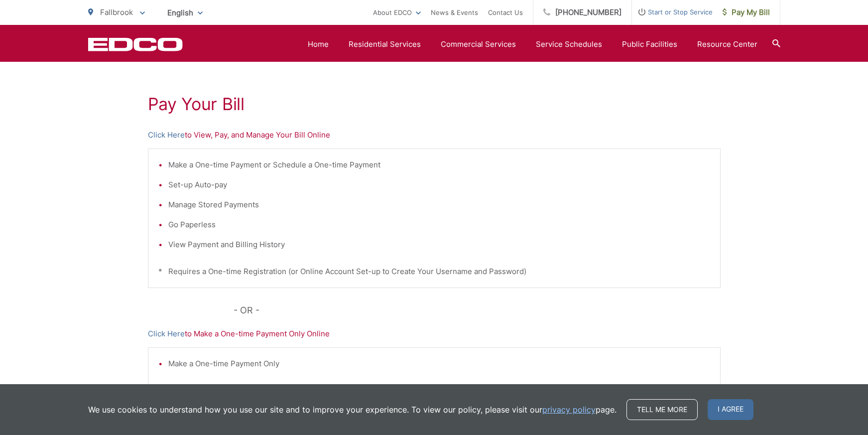 This screenshot has width=868, height=435. What do you see at coordinates (397, 12) in the screenshot?
I see `a: About EDCO` at bounding box center [397, 12].